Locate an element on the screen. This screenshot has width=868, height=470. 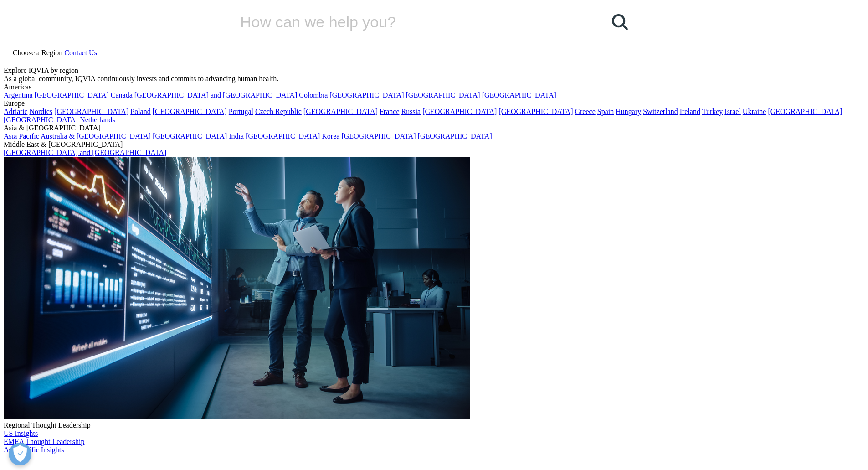
a: India is located at coordinates (236, 136).